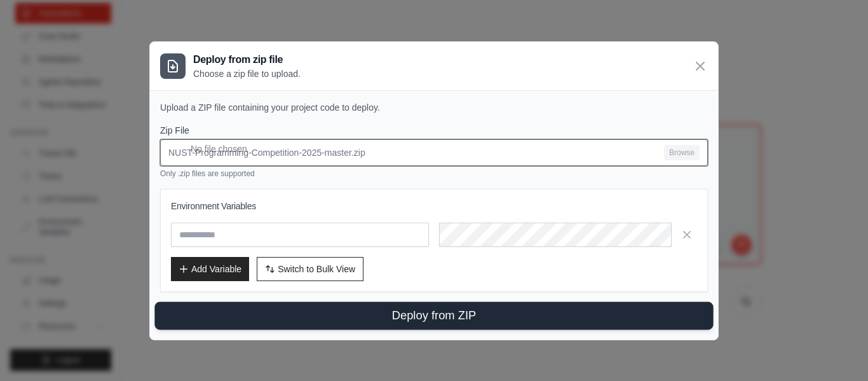 The image size is (868, 381). What do you see at coordinates (434, 206) in the screenshot?
I see `h3: Environment Variables` at bounding box center [434, 206].